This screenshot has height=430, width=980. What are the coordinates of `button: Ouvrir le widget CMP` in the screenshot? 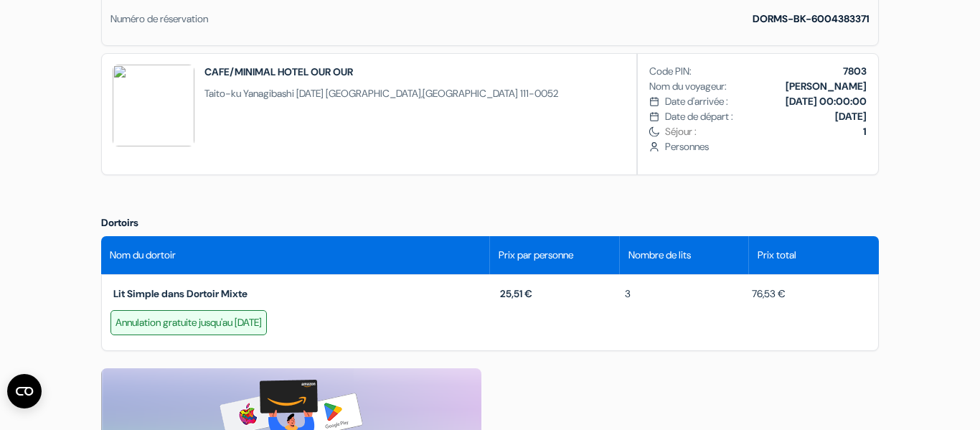 It's located at (24, 391).